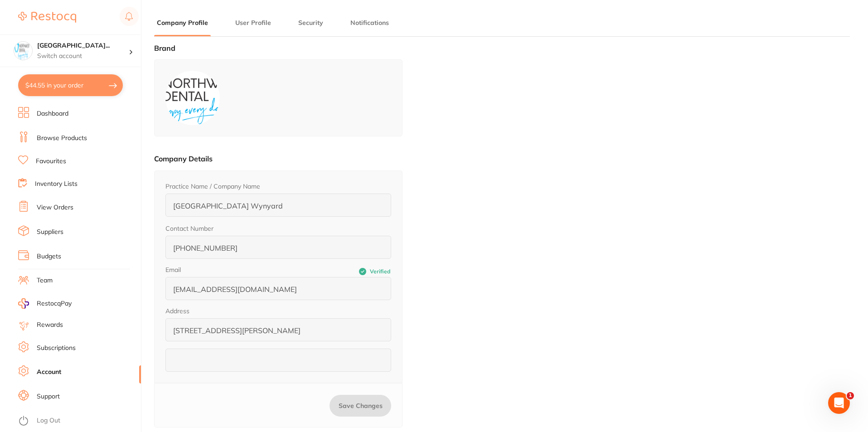 Image resolution: width=868 pixels, height=432 pixels. Describe the element at coordinates (50, 325) in the screenshot. I see `a: Rewards` at that location.